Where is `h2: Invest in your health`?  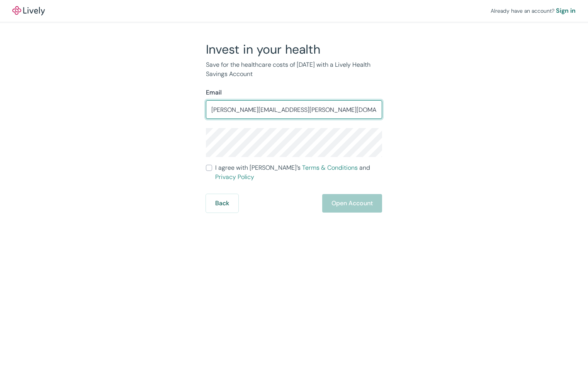 h2: Invest in your health is located at coordinates (294, 50).